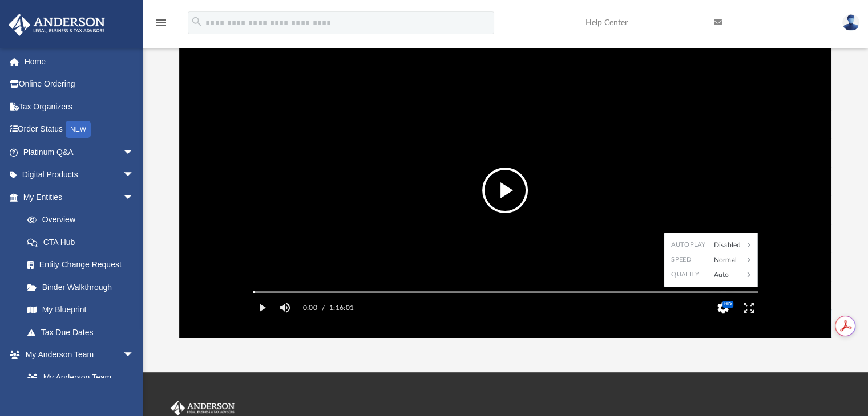 Image resolution: width=868 pixels, height=416 pixels. I want to click on div: Disabled, so click(726, 245).